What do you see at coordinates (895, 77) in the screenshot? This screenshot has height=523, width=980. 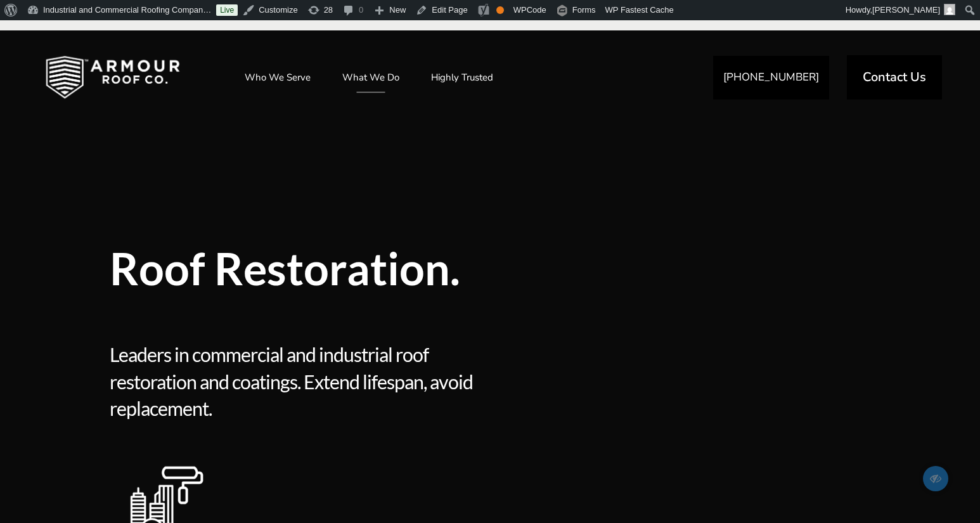 I see `span: Contact Us` at bounding box center [895, 77].